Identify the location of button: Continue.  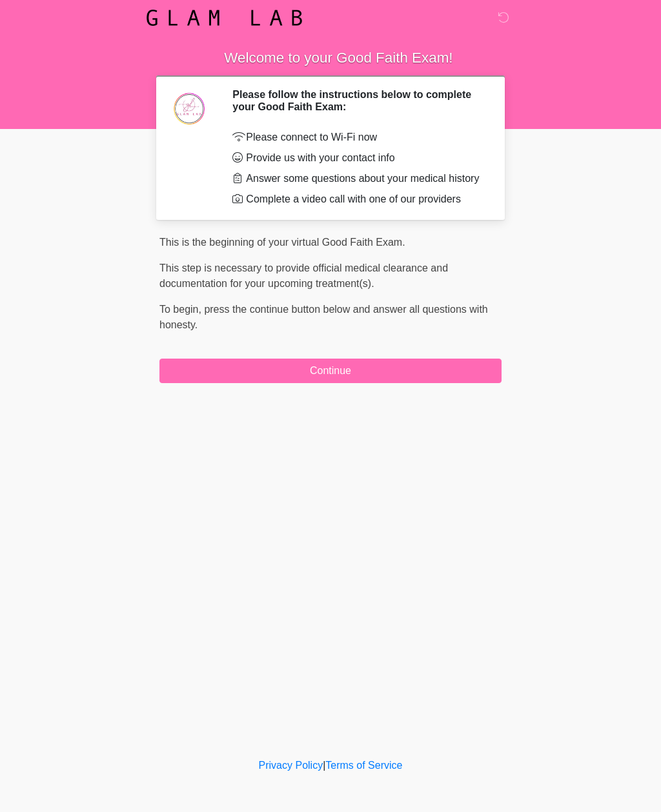
(330, 371).